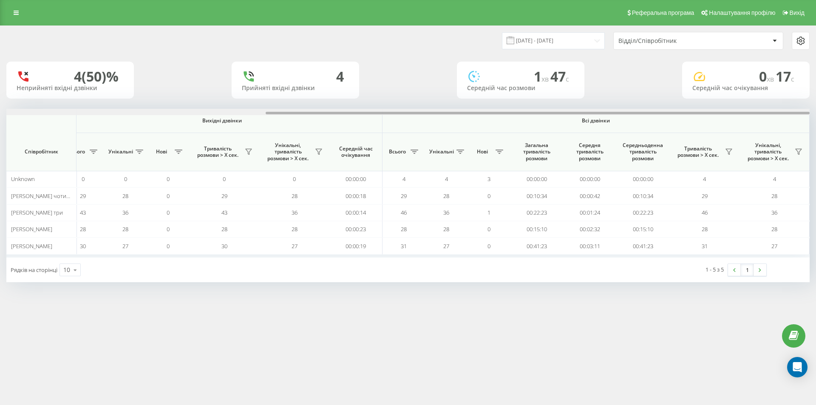  Describe the element at coordinates (596, 121) in the screenshot. I see `span: Всі дзвінки` at that location.